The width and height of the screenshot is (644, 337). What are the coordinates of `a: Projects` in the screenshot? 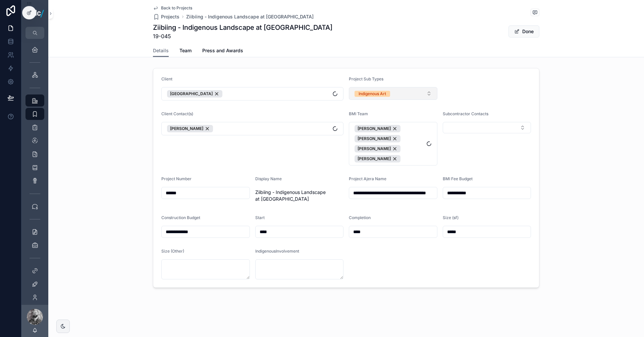 It's located at (166, 17).